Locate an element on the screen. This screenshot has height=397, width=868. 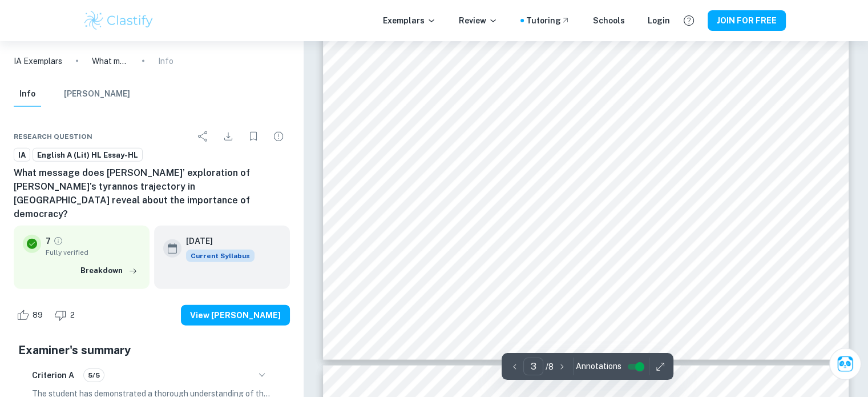
span: IA is located at coordinates (22, 155).